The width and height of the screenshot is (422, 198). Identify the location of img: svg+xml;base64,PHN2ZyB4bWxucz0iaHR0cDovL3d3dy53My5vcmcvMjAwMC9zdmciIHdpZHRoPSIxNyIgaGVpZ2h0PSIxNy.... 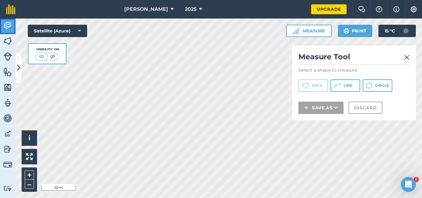
(396, 9).